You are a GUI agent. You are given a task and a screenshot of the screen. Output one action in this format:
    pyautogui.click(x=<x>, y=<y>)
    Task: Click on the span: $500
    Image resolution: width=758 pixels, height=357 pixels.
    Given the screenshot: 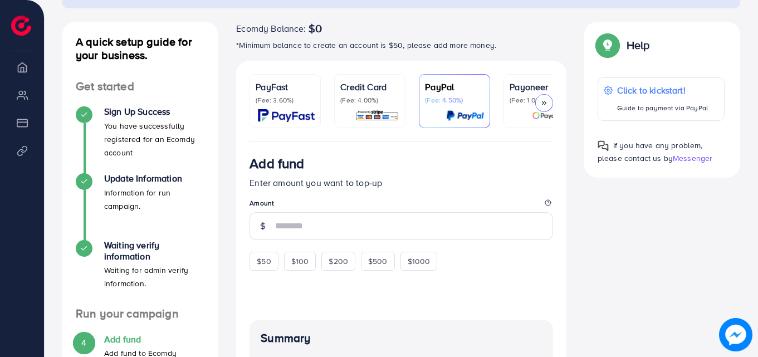 What is the action you would take?
    pyautogui.click(x=377, y=261)
    